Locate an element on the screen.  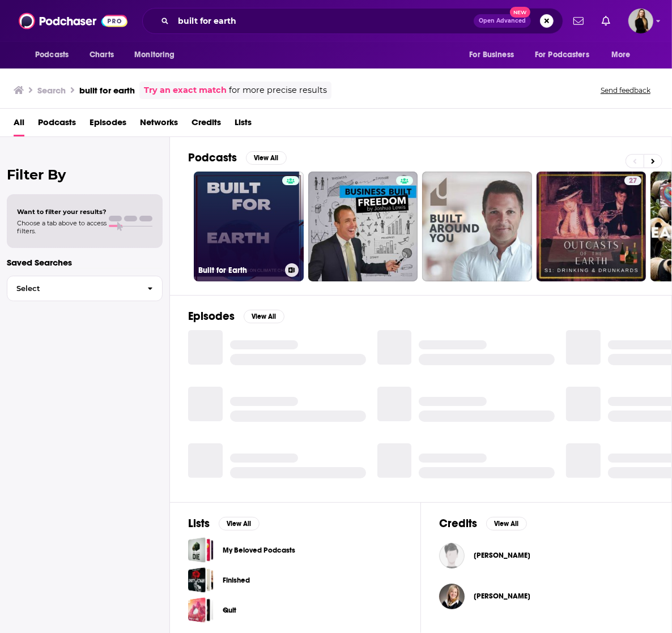
span: My Beloved Podcasts is located at coordinates (201, 550).